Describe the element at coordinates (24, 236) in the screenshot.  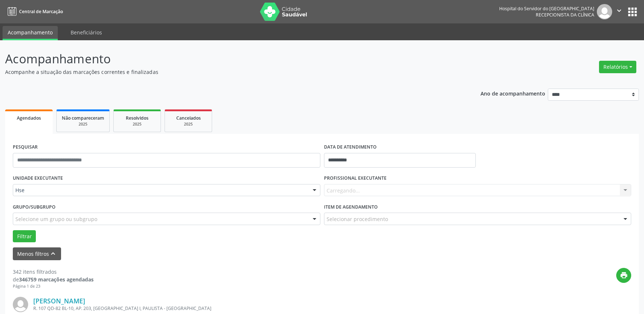
I see `button: Filtrar` at that location.